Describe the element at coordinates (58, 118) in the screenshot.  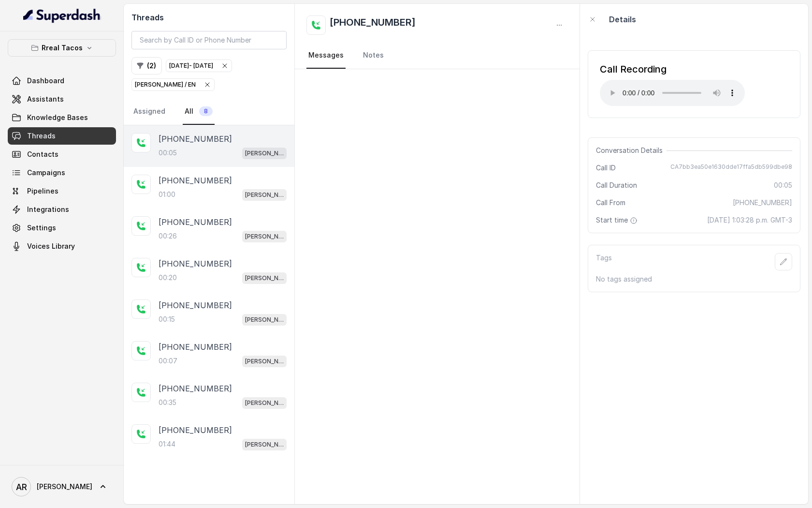
I see `span: Knowledge Bases` at that location.